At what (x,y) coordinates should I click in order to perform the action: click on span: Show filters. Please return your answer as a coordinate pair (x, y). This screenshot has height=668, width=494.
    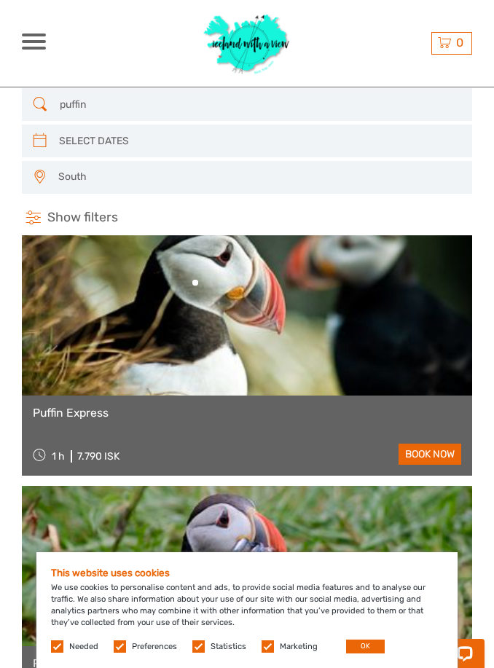
    Looking at the image, I should click on (82, 218).